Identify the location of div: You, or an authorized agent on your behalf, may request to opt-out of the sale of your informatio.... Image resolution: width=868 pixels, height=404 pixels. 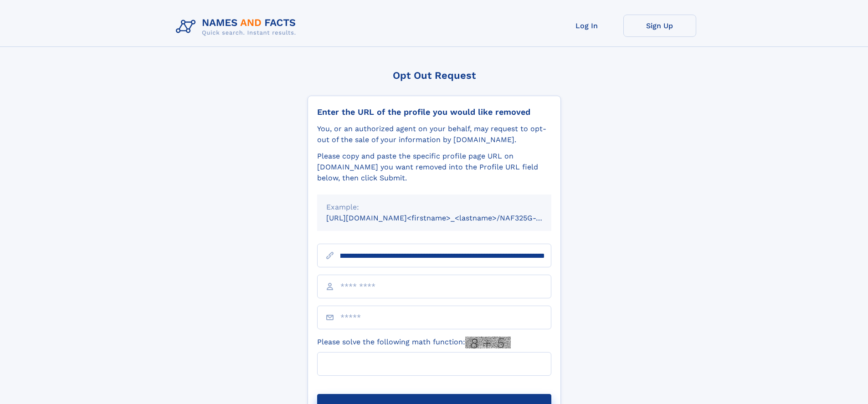
(434, 134).